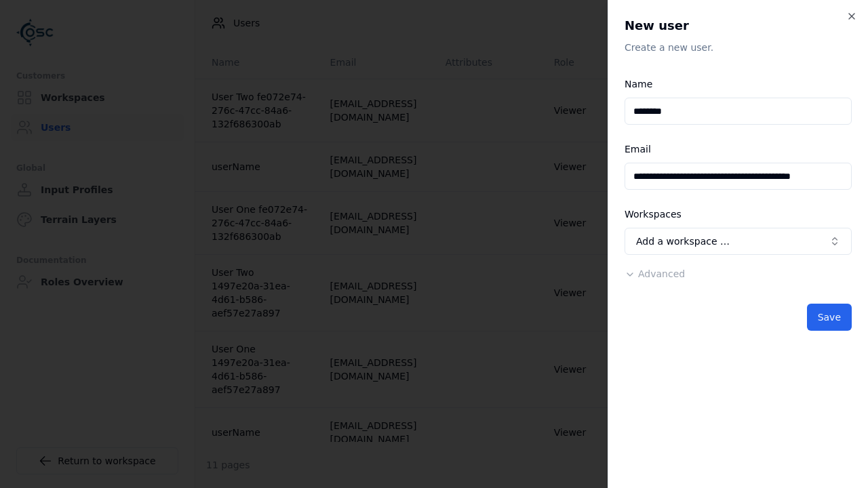  What do you see at coordinates (654, 274) in the screenshot?
I see `button: Advanced` at bounding box center [654, 274].